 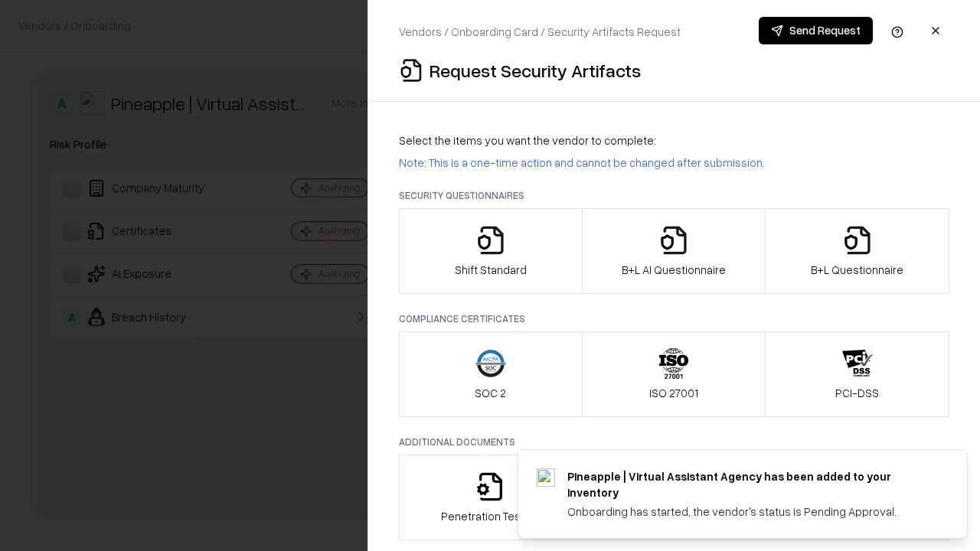 I want to click on div: Onboarding has started, the vendor's status is Pending Approval., so click(x=748, y=511).